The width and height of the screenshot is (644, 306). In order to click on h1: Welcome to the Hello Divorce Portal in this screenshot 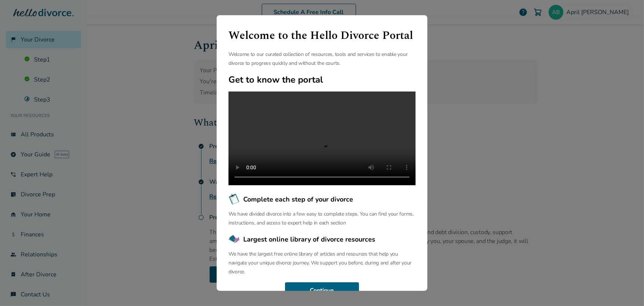, I will do `click(322, 35)`.